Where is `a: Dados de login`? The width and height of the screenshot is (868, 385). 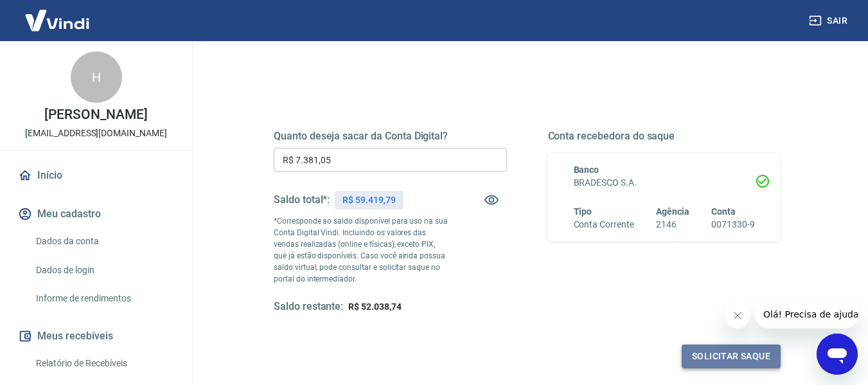 a: Dados de login is located at coordinates (103, 269).